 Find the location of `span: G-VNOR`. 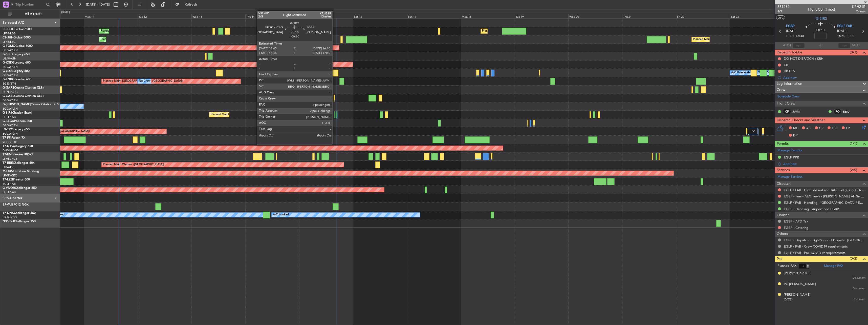

span: G-VNOR is located at coordinates (8, 188).